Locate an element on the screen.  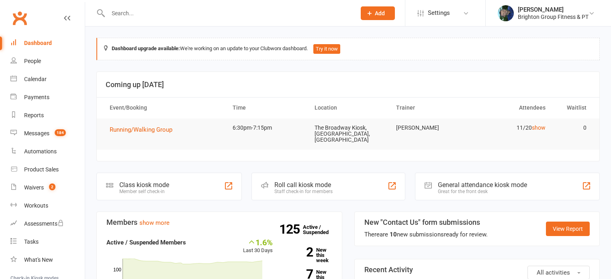
th: Time is located at coordinates (266, 108).